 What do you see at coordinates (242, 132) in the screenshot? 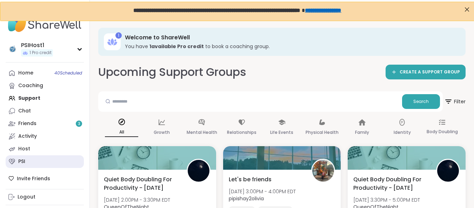
I see `p: Relationships` at bounding box center [242, 132].